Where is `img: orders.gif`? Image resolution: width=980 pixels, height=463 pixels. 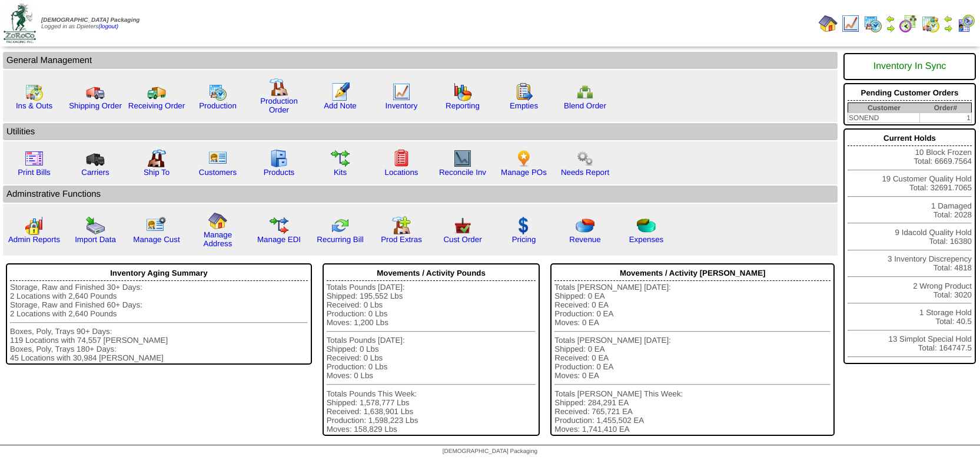
img: orders.gif is located at coordinates (340, 92).